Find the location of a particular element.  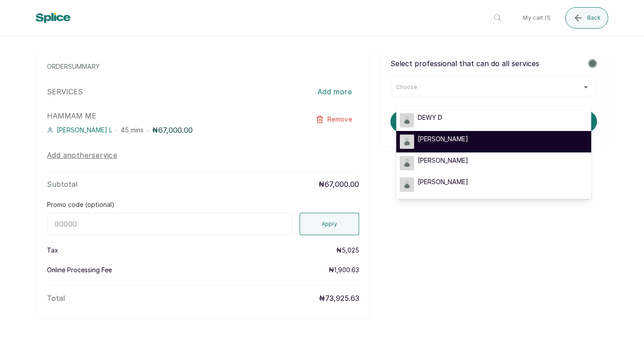

span: Back is located at coordinates (594, 18).